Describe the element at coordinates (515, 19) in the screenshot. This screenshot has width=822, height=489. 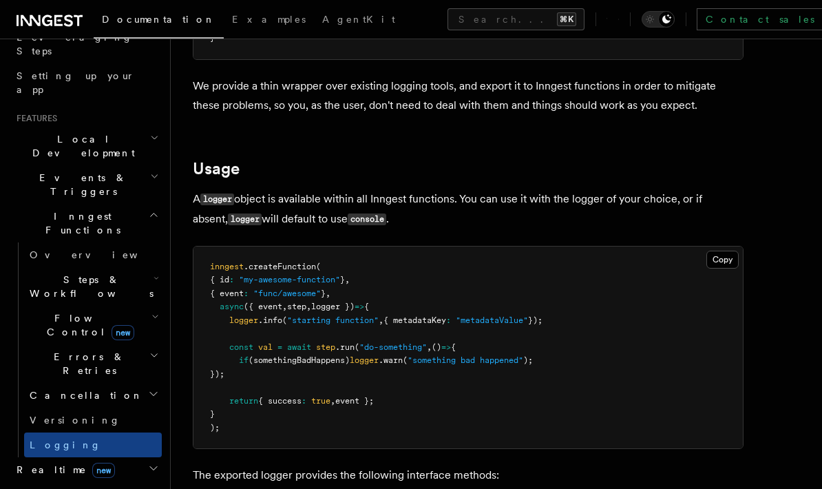
I see `button: Search...⌘K` at that location.